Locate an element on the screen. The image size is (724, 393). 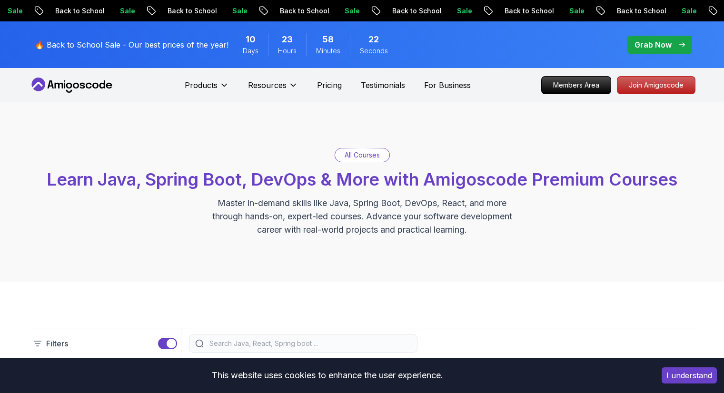
a: Testimonials is located at coordinates (383, 85).